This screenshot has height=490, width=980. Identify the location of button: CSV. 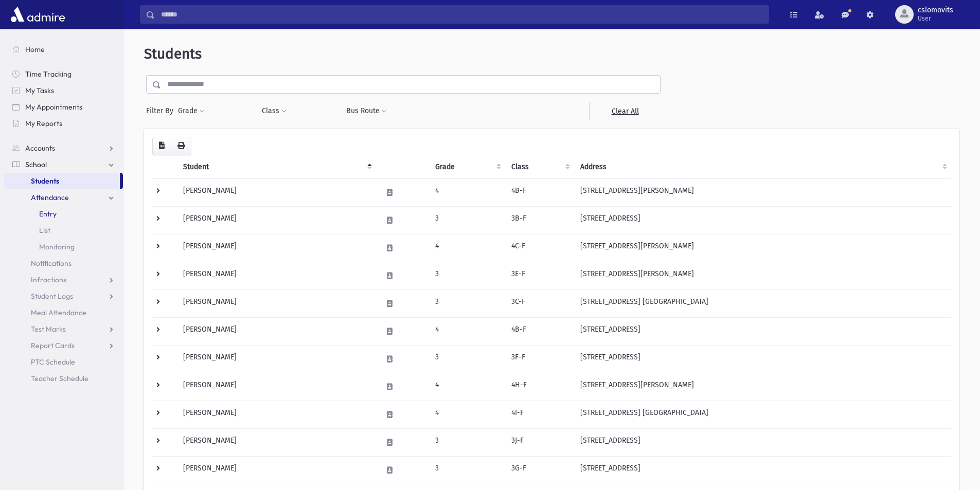
(161, 146).